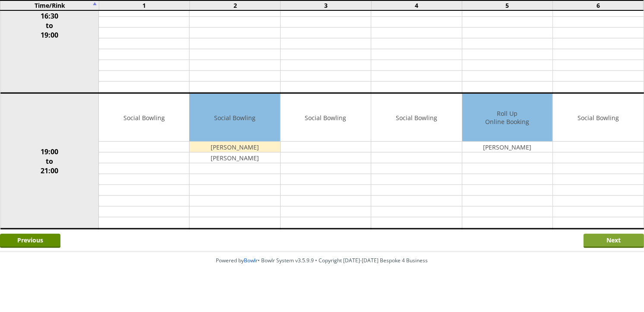  Describe the element at coordinates (144, 5) in the screenshot. I see `td: 1` at that location.